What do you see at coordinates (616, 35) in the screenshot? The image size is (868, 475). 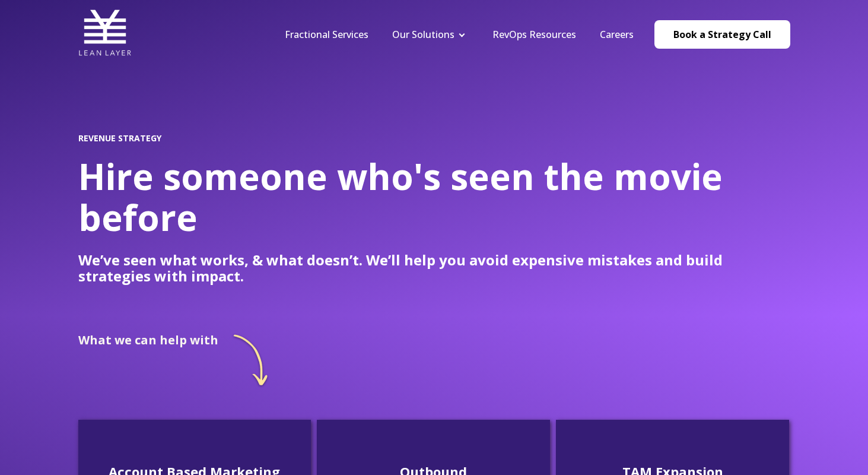 I see `a: Careers` at bounding box center [616, 35].